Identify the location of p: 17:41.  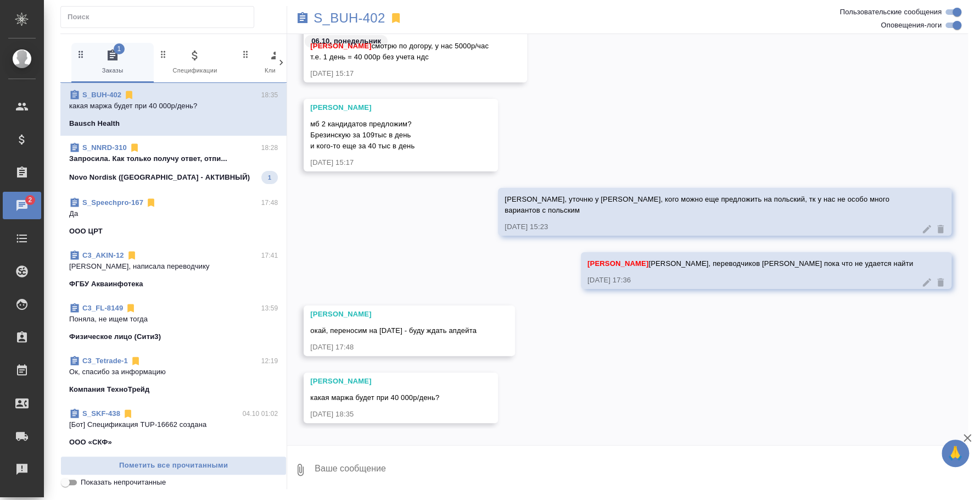
(269, 256).